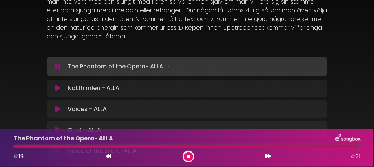 This screenshot has height=167, width=374. Describe the element at coordinates (348, 138) in the screenshot. I see `img: songbox-logo-white.png` at that location.